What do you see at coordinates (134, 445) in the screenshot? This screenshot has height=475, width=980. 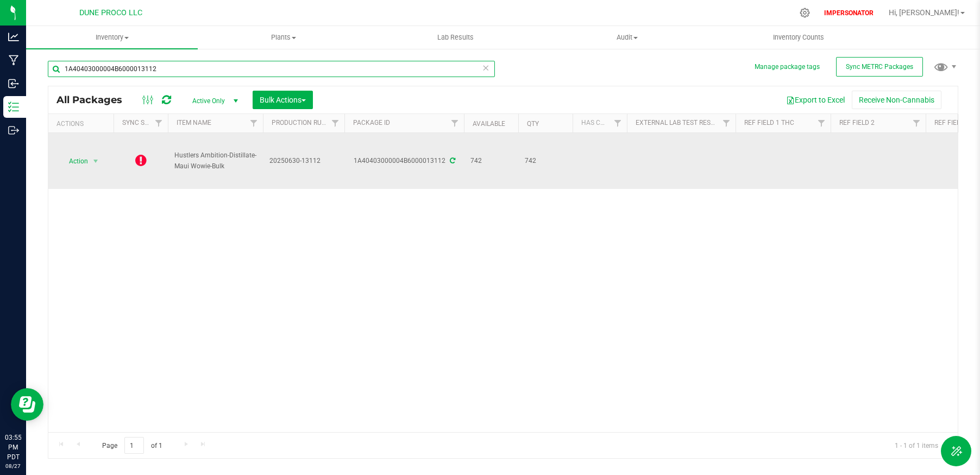 I see `input: 1` at bounding box center [134, 445].